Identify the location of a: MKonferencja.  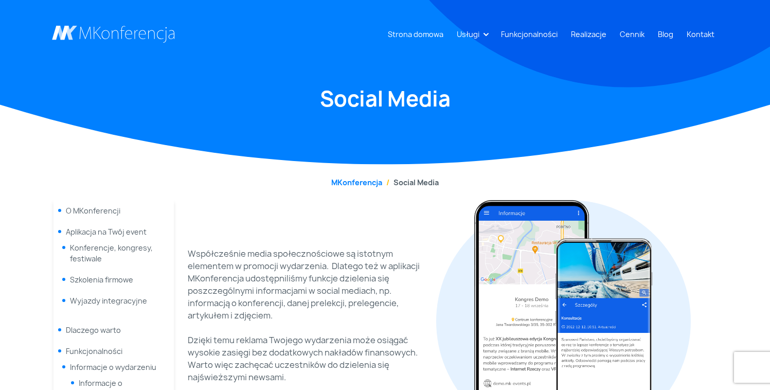
(356, 182).